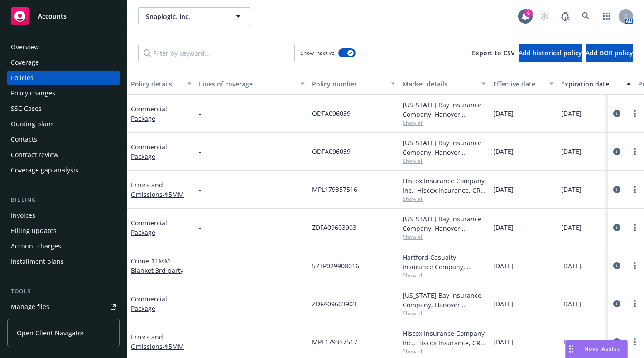 The width and height of the screenshot is (644, 358). Describe the element at coordinates (602, 349) in the screenshot. I see `span: Nova Assist` at that location.